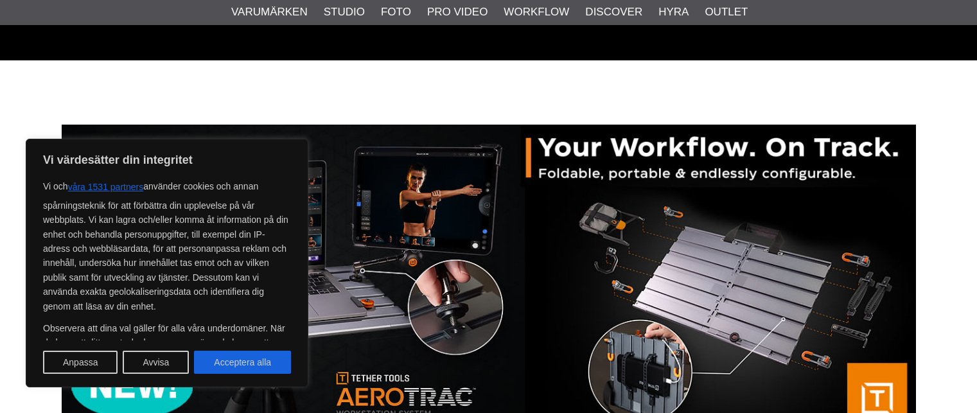  Describe the element at coordinates (536, 12) in the screenshot. I see `a: Workflow` at that location.